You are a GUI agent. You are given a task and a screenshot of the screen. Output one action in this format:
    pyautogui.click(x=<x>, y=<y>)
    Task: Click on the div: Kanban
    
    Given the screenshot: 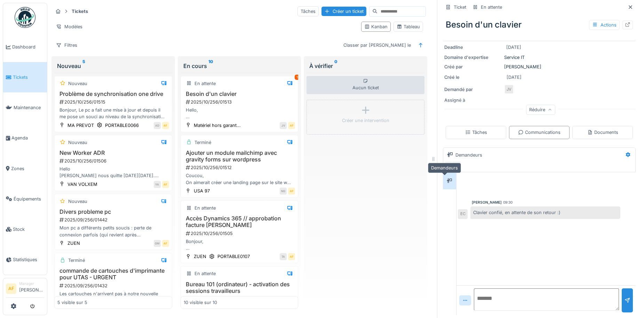 What is the action you would take?
    pyautogui.click(x=376, y=26)
    